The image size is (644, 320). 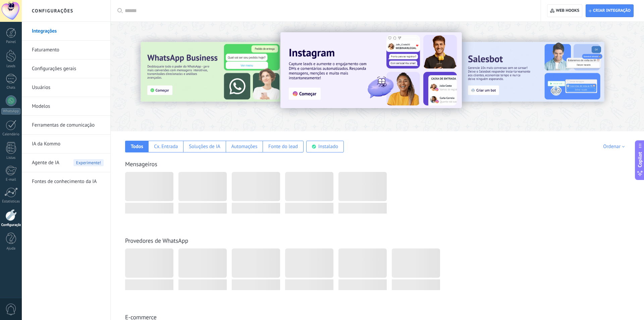 I want to click on li: Integrações, so click(x=66, y=31).